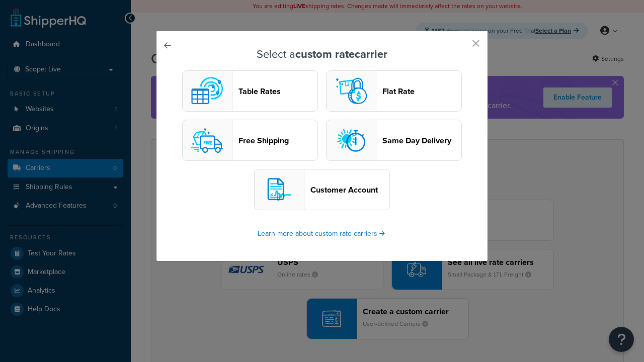 The width and height of the screenshot is (644, 362). Describe the element at coordinates (351, 91) in the screenshot. I see `img: flat logo` at that location.